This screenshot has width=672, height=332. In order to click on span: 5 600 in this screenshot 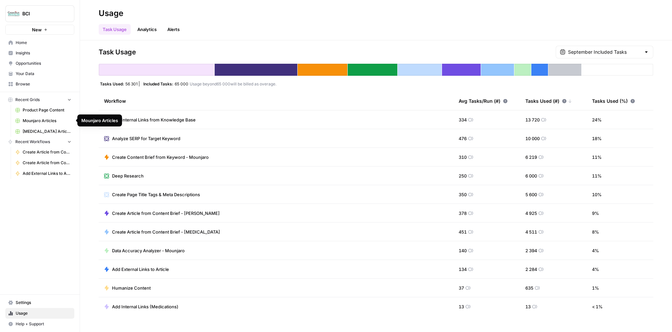, I will do `click(531, 194)`.